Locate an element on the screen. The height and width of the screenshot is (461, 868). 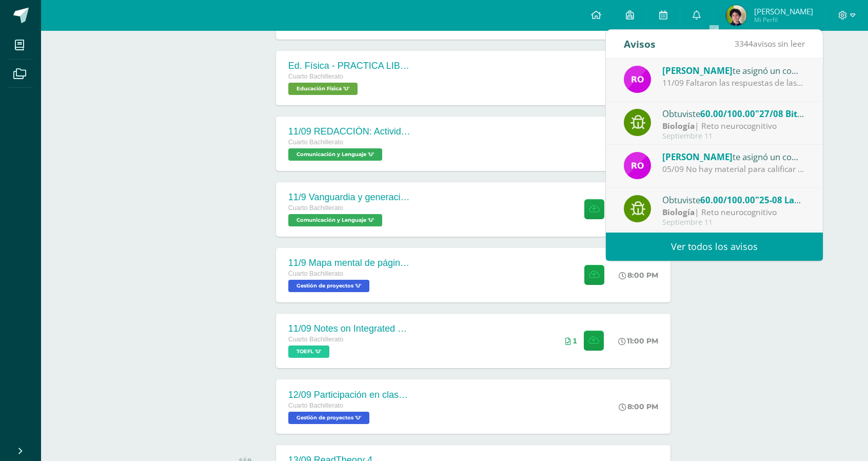
div: te asignó un comentario en '27/08 Bitácora' para 'Biología' is located at coordinates (734, 70).